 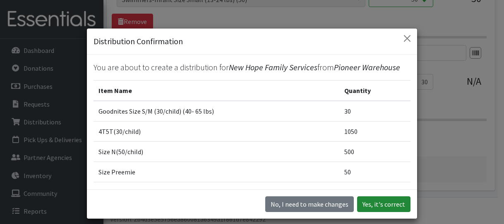 What do you see at coordinates (375, 172) in the screenshot?
I see `td: 50` at bounding box center [375, 172].